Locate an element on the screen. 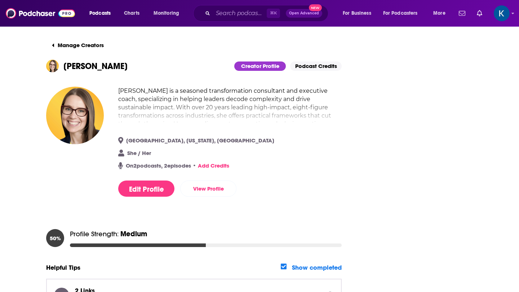  button: Edit Profile is located at coordinates (146, 189).